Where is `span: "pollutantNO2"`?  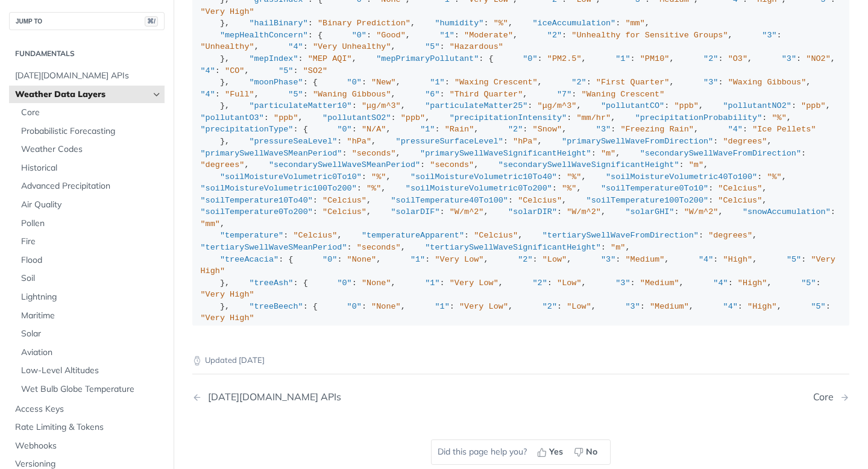 span: "pollutantNO2" is located at coordinates (756, 105).